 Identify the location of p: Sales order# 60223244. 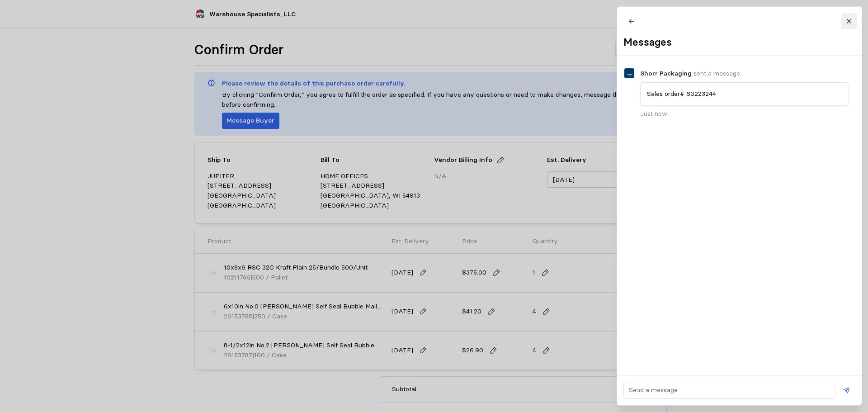
(744, 94).